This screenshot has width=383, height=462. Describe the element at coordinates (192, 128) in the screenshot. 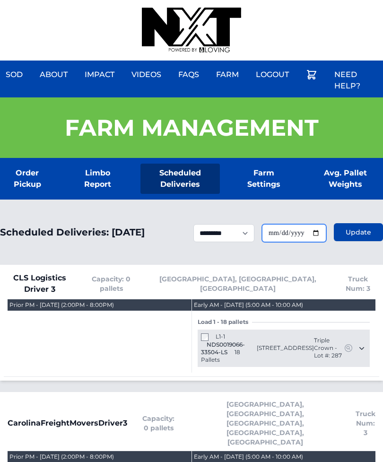

I see `h1: Farm Management` at that location.